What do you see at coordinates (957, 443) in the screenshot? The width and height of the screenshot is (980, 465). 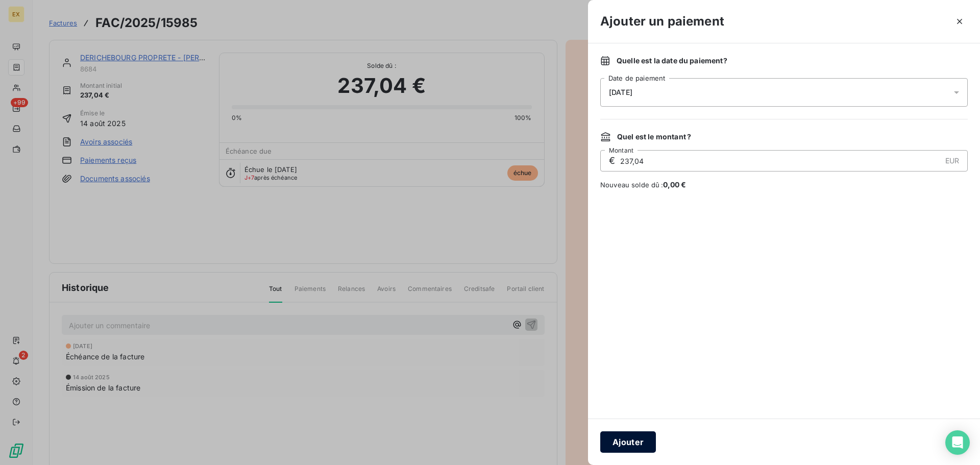 I see `div: Open Intercom Messenger` at bounding box center [957, 443].